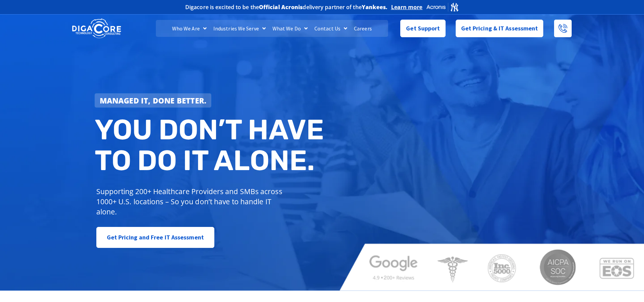 This screenshot has width=644, height=302. I want to click on nav: Menu, so click(272, 28).